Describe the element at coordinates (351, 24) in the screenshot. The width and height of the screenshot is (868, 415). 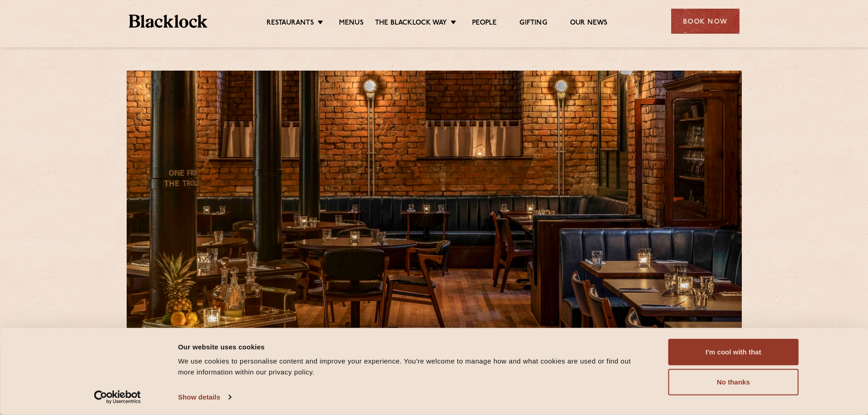
I see `a: Menus` at that location.